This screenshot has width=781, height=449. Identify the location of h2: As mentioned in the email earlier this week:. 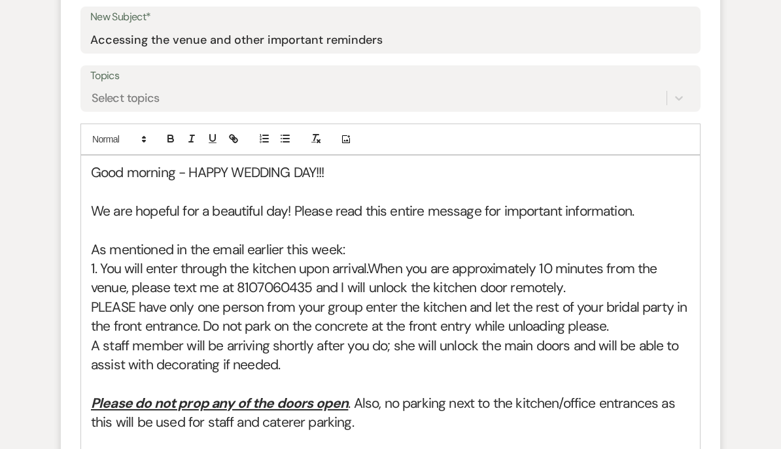
(391, 250).